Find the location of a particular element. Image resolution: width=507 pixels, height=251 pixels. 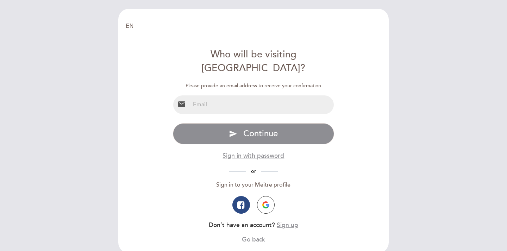

i: email is located at coordinates (182, 104).